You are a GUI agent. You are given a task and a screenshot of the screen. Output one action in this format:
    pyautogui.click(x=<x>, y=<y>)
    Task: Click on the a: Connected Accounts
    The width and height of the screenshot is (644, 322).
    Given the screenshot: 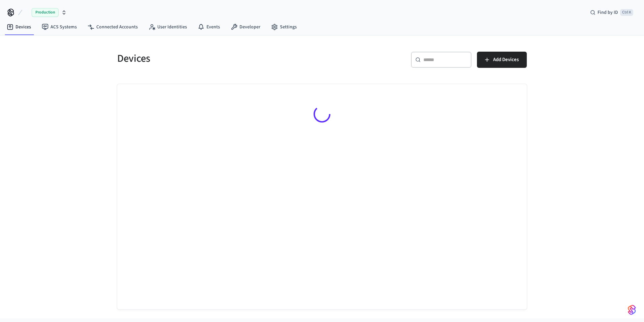 What is the action you would take?
    pyautogui.click(x=113, y=27)
    